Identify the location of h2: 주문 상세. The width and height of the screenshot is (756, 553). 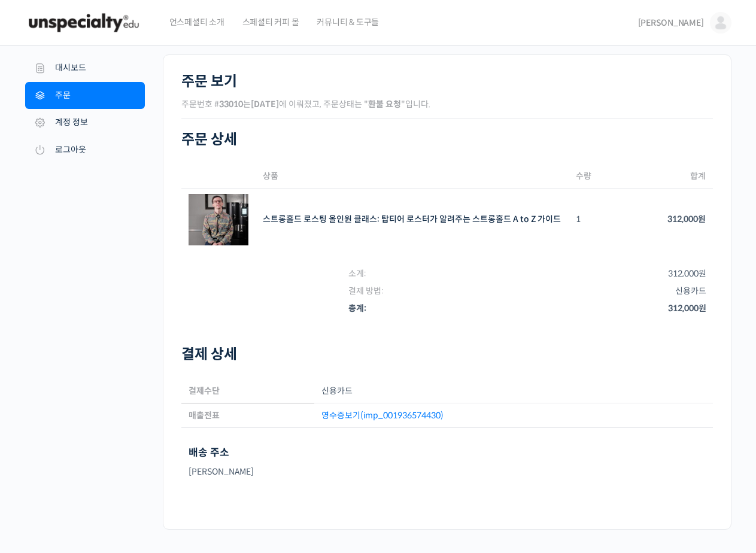
(447, 139).